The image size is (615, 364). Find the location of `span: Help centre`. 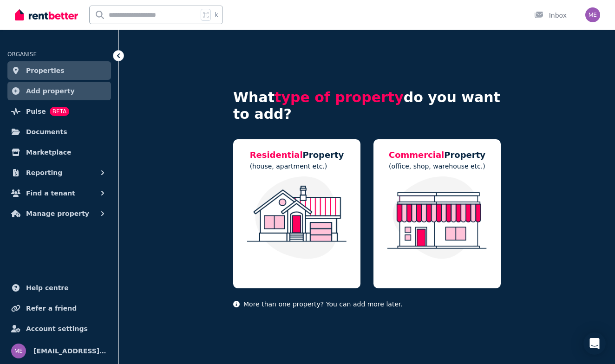

span: Help centre is located at coordinates (47, 288).